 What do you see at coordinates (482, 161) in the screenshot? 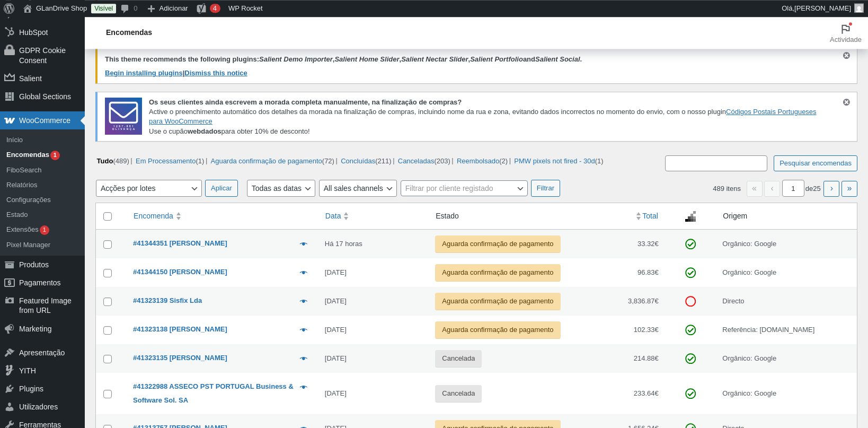
I see `a: Reembolsado(2)` at bounding box center [482, 161].